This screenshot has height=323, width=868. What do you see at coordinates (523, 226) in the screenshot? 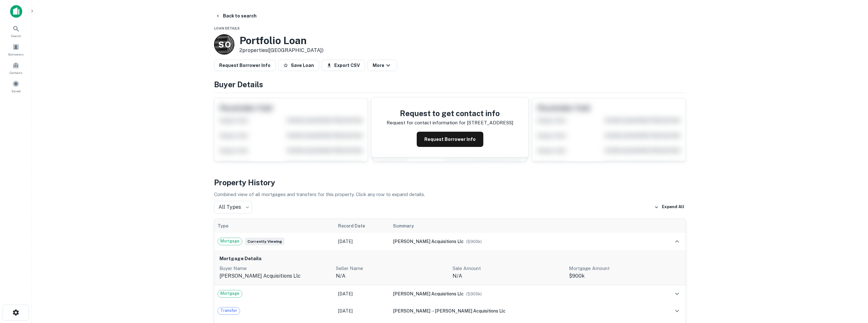
I see `th: Summary` at bounding box center [523, 226].